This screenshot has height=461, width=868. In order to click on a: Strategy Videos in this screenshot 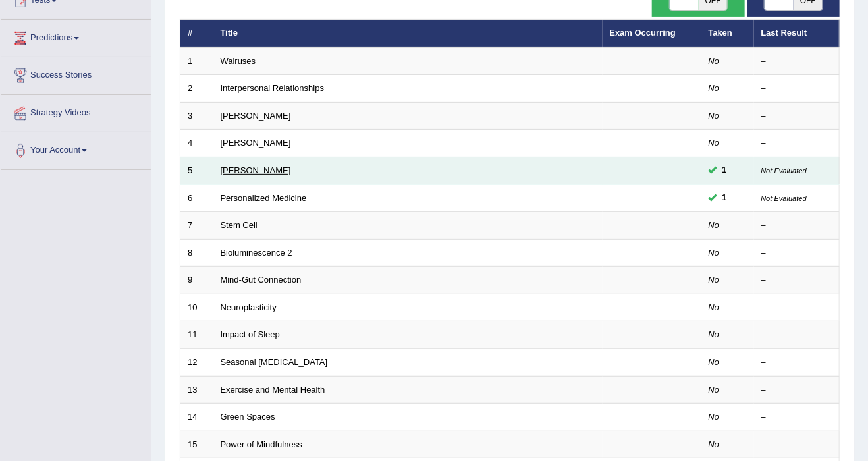, I will do `click(75, 111)`.